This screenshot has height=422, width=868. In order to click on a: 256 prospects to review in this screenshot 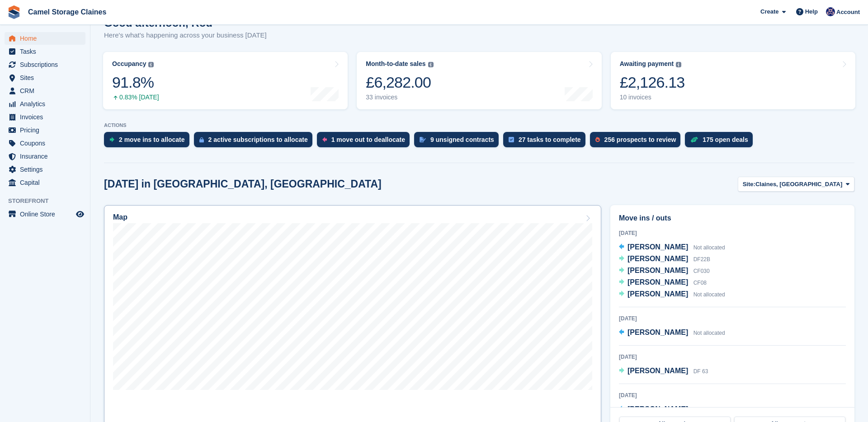, I will do `click(638, 142)`.